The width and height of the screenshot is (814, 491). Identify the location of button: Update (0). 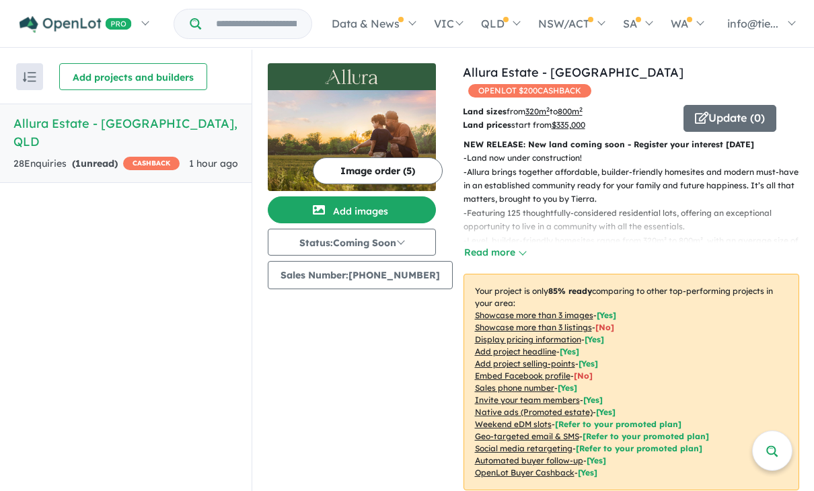
(730, 118).